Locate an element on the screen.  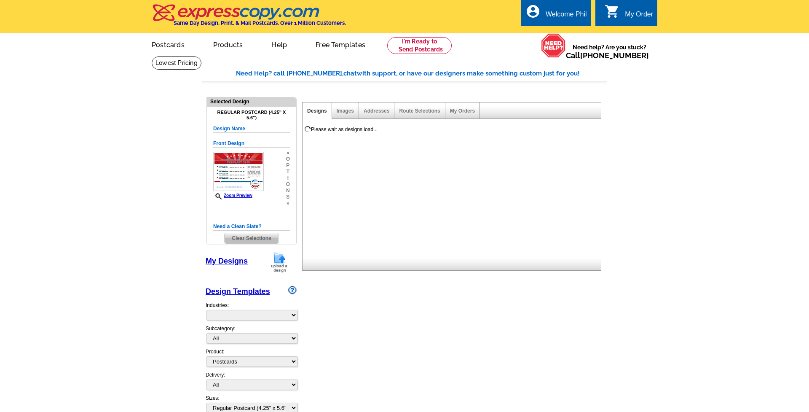
a: Design Templates is located at coordinates (238, 291).